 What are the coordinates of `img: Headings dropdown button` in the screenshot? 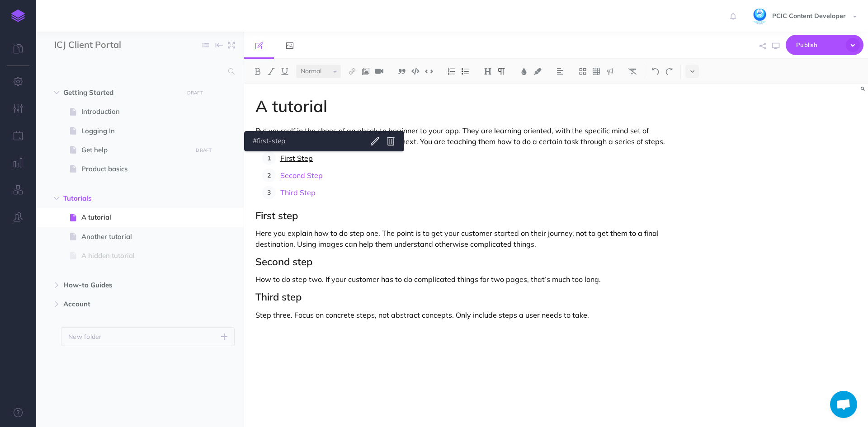 It's located at (488, 71).